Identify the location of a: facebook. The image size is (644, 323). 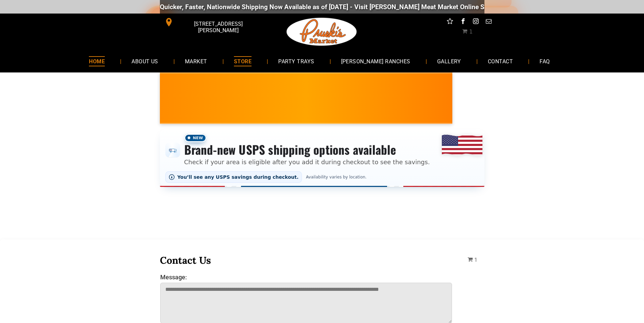
(463, 22).